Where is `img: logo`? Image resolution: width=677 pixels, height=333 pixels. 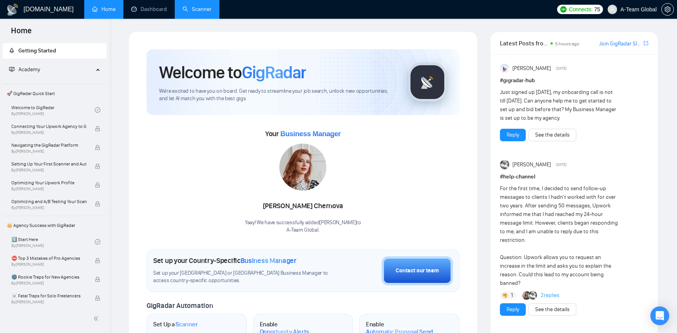
img: logo is located at coordinates (13, 10).